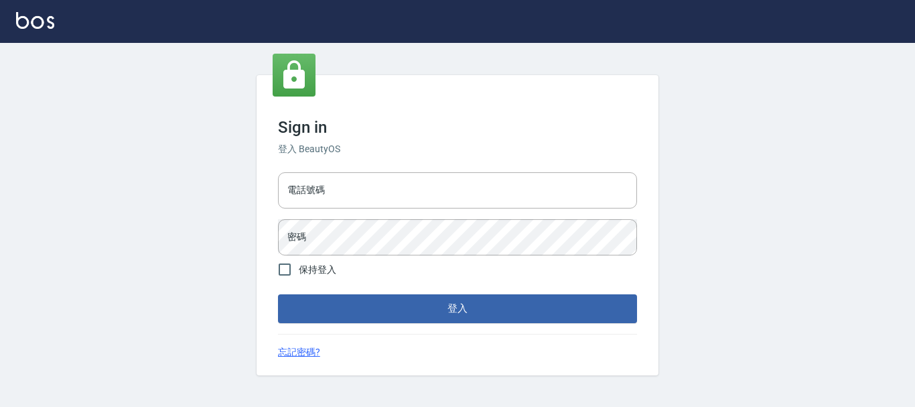  I want to click on h6: 登入 BeautyOS, so click(458, 149).